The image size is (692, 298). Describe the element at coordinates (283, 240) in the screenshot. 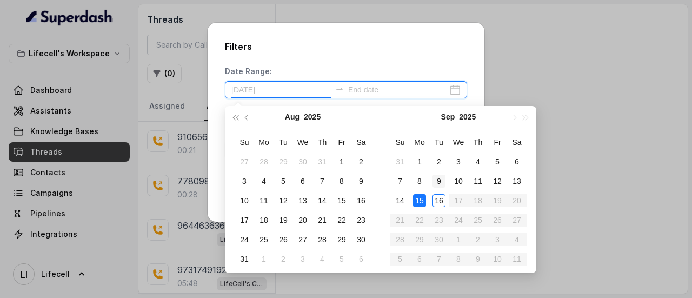

I see `div: 26` at that location.